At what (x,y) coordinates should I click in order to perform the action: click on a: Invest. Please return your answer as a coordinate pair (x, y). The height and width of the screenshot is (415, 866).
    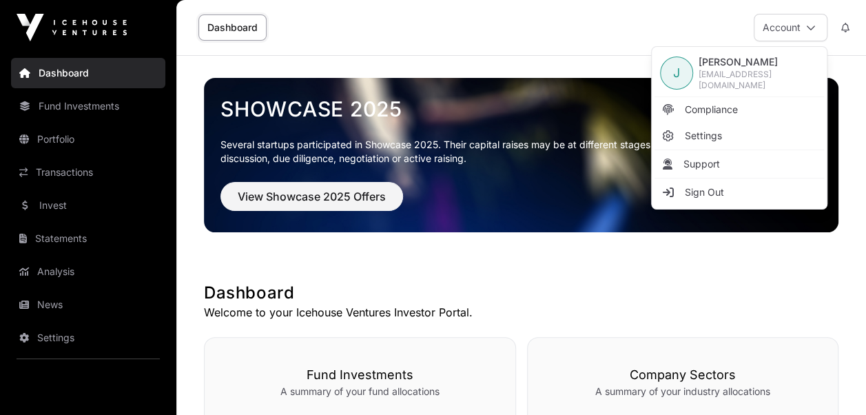
    Looking at the image, I should click on (88, 205).